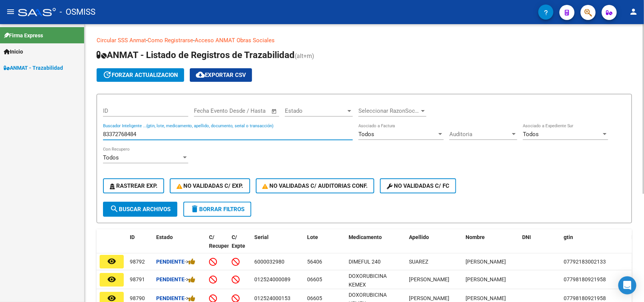  I want to click on datatable-header-cell: Medicamento, so click(376, 246).